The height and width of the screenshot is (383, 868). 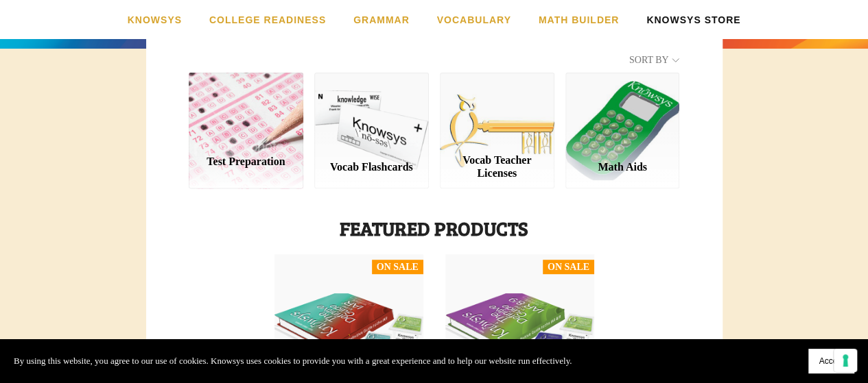 I want to click on div: Vocab Flashcards, so click(x=372, y=167).